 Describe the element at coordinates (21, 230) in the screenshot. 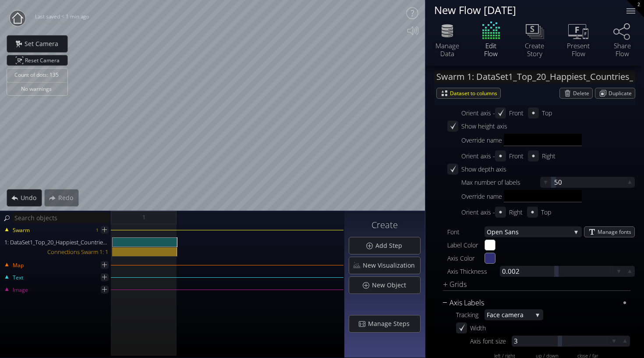

I see `span: Swarm` at that location.